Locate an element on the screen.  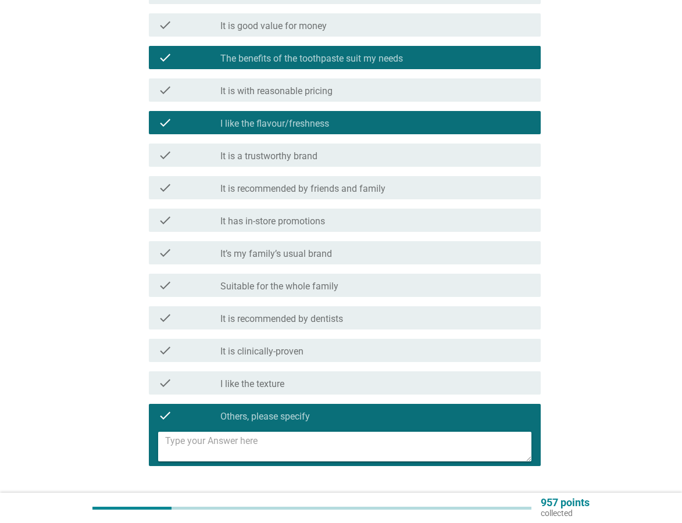
label: It’s my family’s usual brand is located at coordinates (276, 254).